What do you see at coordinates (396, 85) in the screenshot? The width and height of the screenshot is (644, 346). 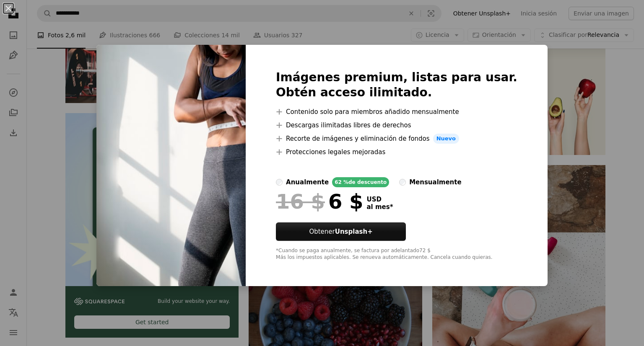 I see `h2: Imágenes premium, listas para usar. Obtén acceso ilimitado.` at bounding box center [396, 85].